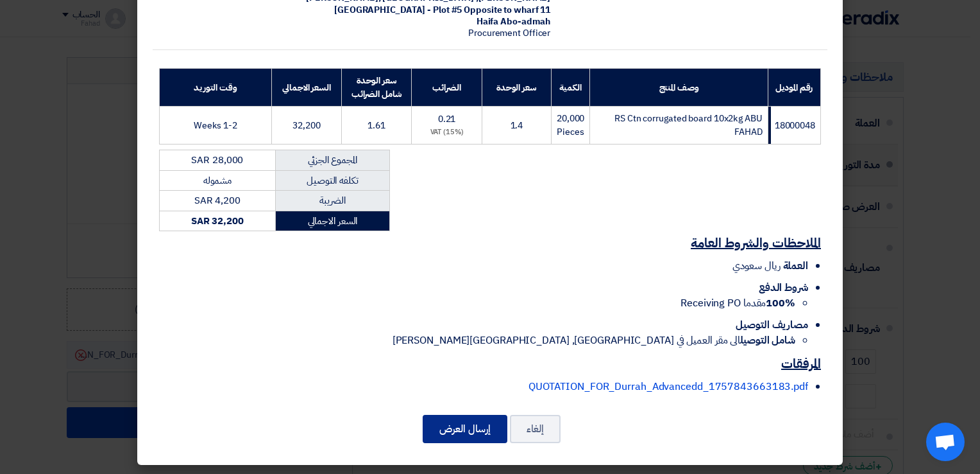  I want to click on a: QUOTATION_FOR_Durrah_Advancedd_1757843663183.pdf, so click(668, 386).